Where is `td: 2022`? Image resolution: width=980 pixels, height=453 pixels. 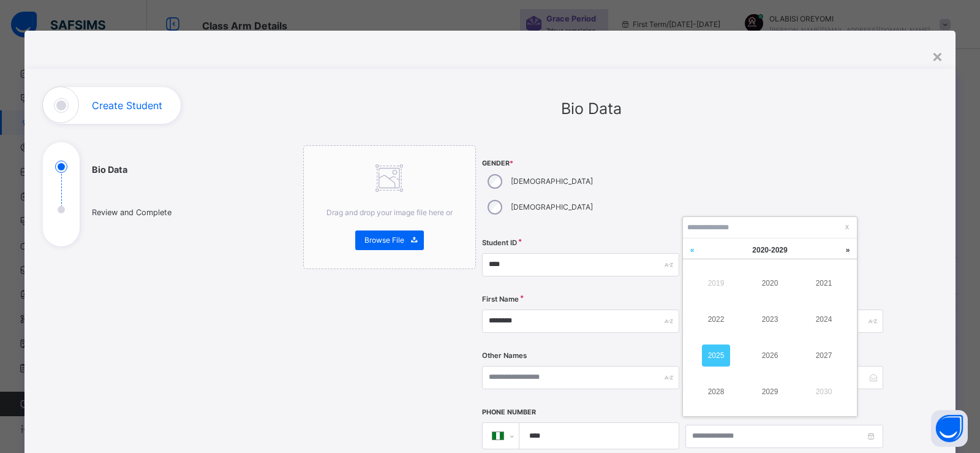 td: 2022 is located at coordinates (717, 319).